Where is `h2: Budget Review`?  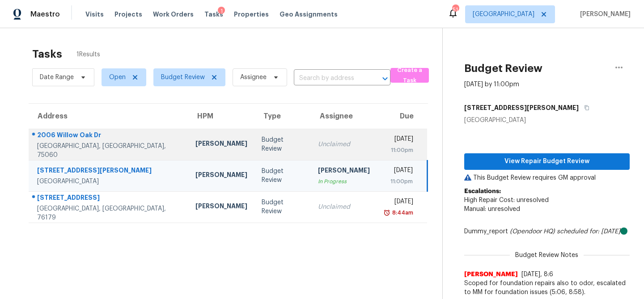 h2: Budget Review is located at coordinates (503, 69).